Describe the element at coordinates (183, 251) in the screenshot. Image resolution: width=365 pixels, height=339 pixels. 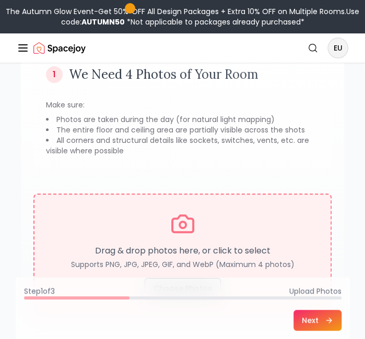
I see `p: Drag & drop photos here, or click to select` at that location.